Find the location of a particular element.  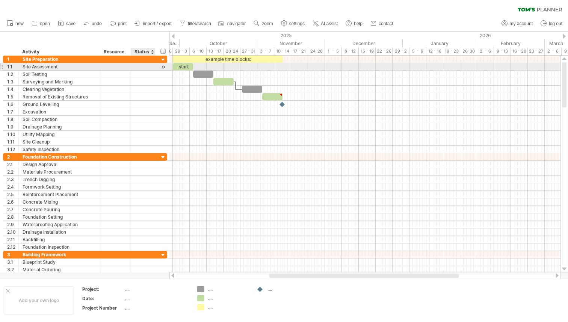

div: October 2025 is located at coordinates (218, 43).